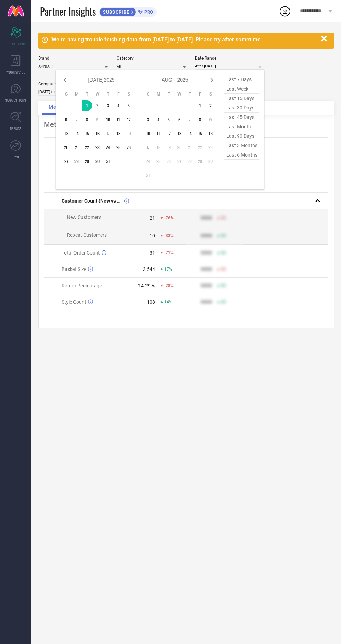 This screenshot has width=341, height=644. Describe the element at coordinates (158, 147) in the screenshot. I see `td: Mon Aug 18 2025` at that location.